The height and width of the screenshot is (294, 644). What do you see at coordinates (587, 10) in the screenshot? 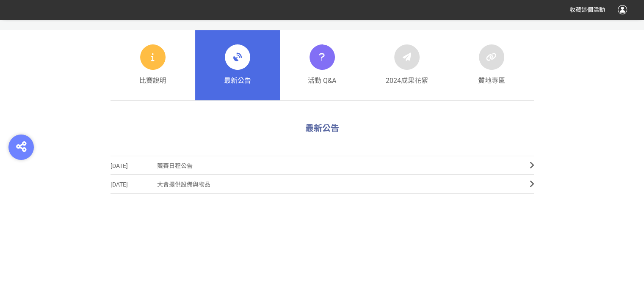
I see `span: 收藏這個活動` at bounding box center [587, 10].